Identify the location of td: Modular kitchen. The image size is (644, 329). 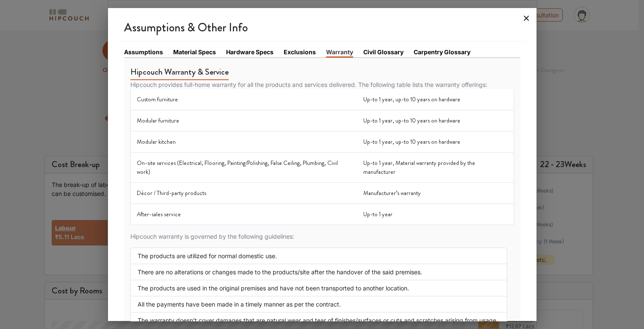
(243, 142).